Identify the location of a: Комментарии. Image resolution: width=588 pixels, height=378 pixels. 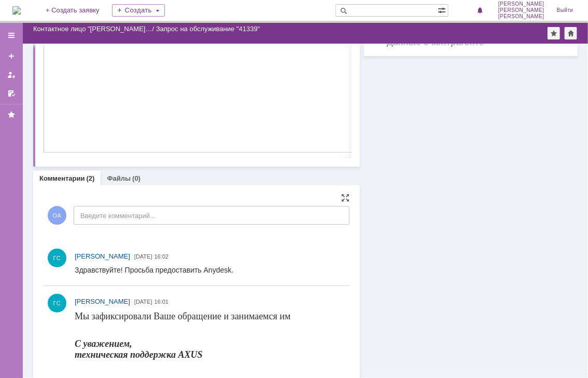
(62, 179).